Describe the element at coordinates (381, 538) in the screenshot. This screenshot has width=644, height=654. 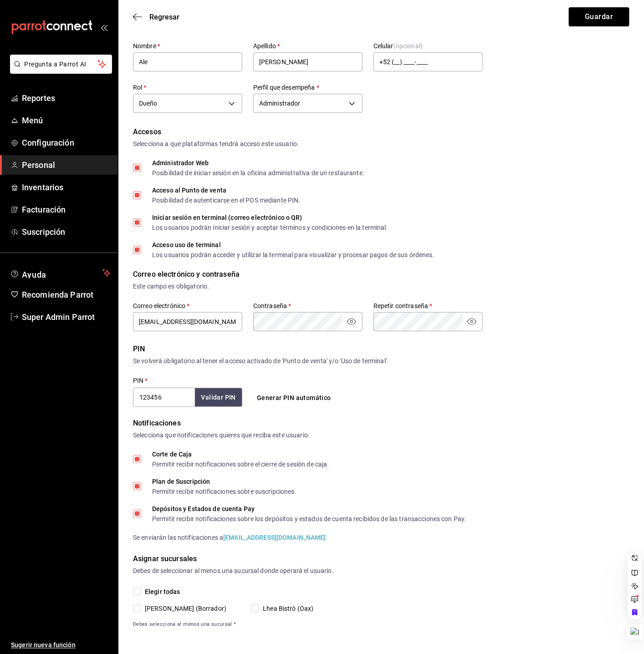
I see `div: Se enviarán las notificaciones a` at that location.